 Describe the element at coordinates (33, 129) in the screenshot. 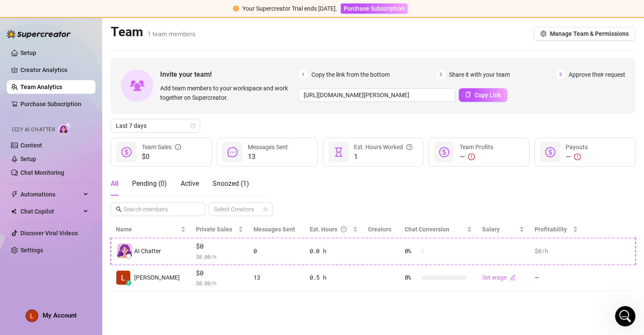

I see `span: Izzy AI Chatter` at that location.